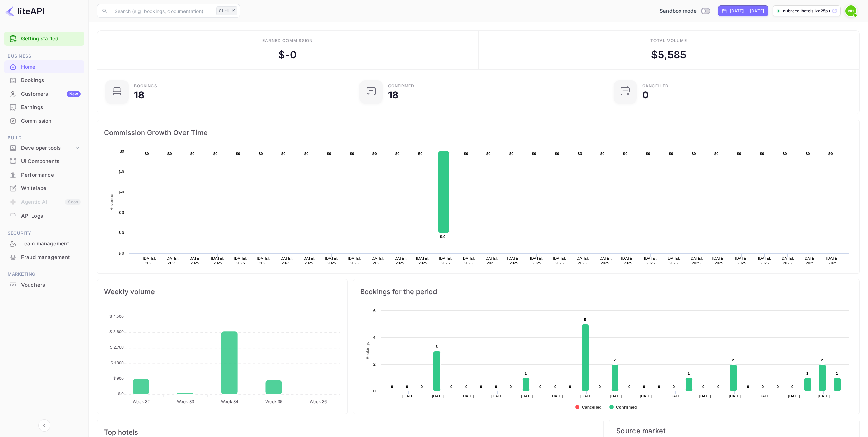 This screenshot has height=437, width=868. Describe the element at coordinates (401, 86) in the screenshot. I see `div: Confirmed` at that location.